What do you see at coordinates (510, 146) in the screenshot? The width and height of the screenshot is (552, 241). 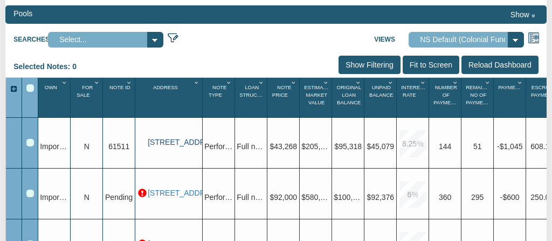 I see `span: -$1,045` at bounding box center [510, 146].